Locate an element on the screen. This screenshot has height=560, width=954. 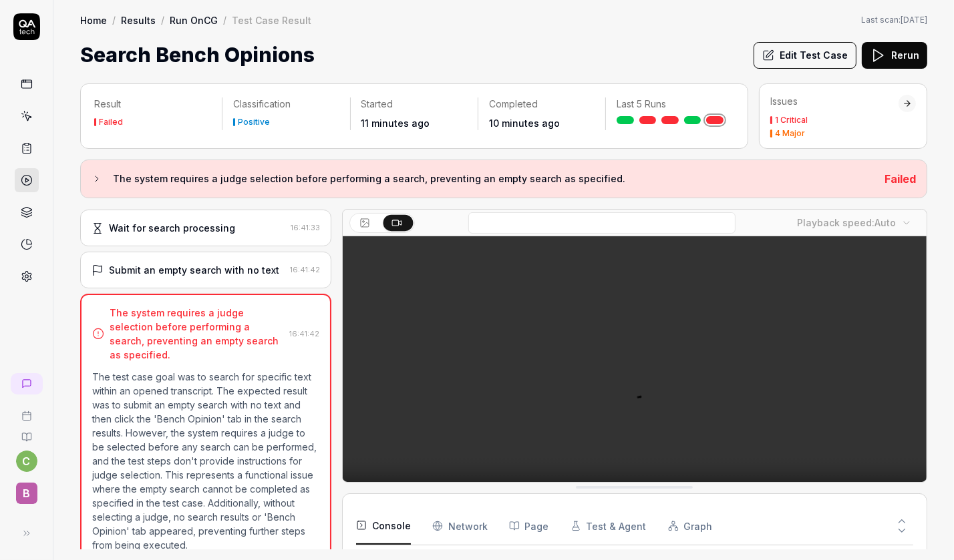
h3: The system requires a judge selection before performing a search, preventing an empty search as s... is located at coordinates (493, 179).